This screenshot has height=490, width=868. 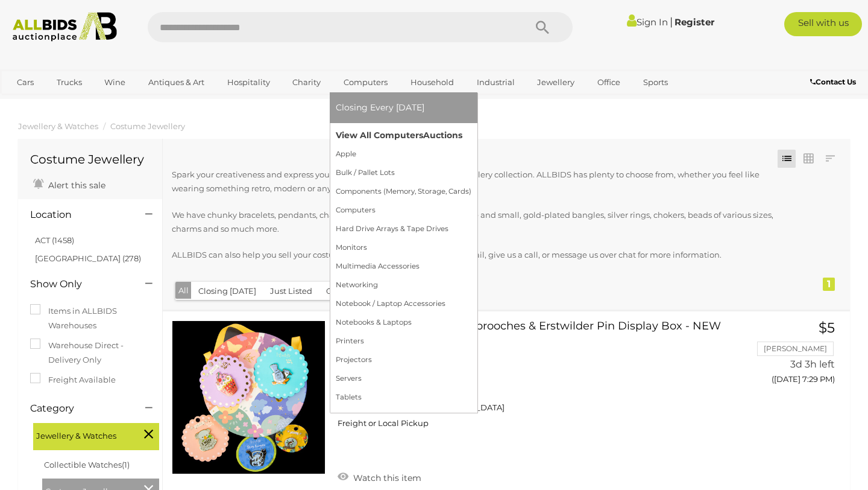 What do you see at coordinates (148, 126) in the screenshot?
I see `a: Costume Jewellery` at bounding box center [148, 126].